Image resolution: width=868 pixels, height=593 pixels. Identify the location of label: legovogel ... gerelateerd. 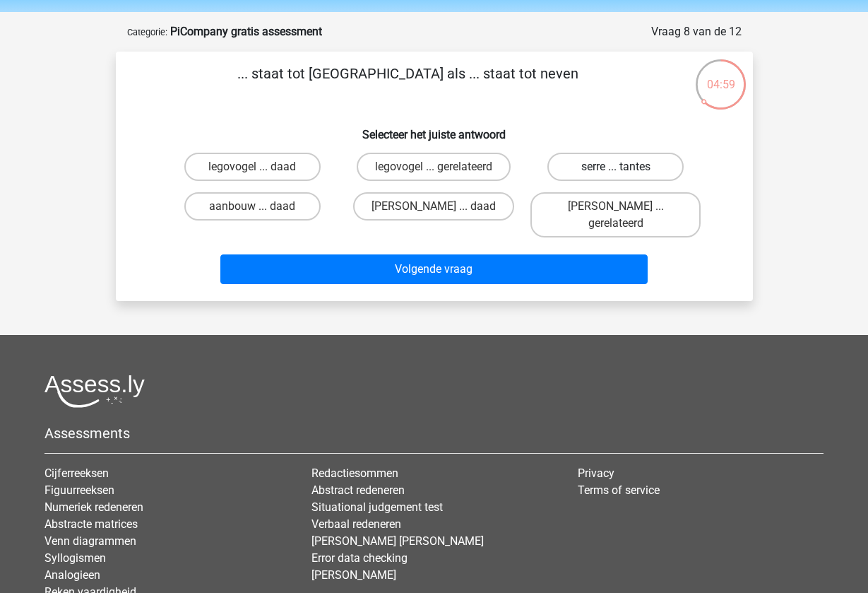
(434, 167).